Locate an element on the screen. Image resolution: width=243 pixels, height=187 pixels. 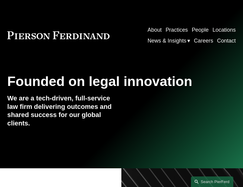
a: People is located at coordinates (200, 30).